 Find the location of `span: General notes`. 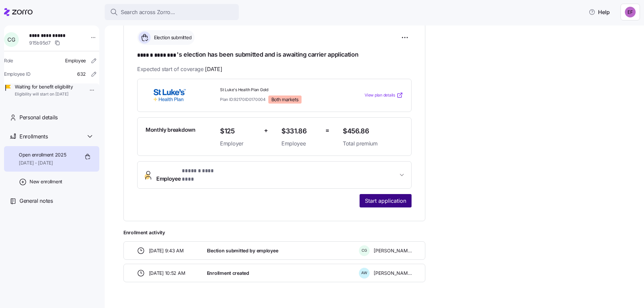

span: General notes is located at coordinates (36, 200).